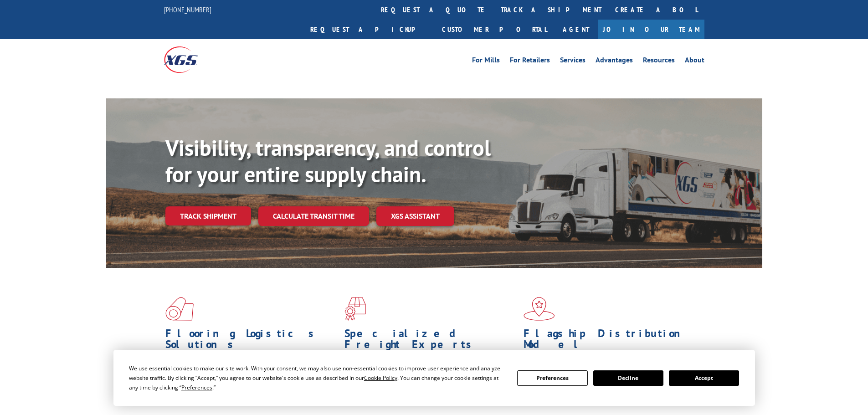  I want to click on button: Decline, so click(628, 378).